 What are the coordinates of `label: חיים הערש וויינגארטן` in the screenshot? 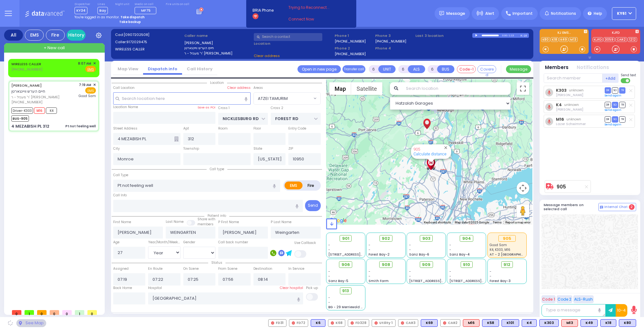 It's located at (218, 48).